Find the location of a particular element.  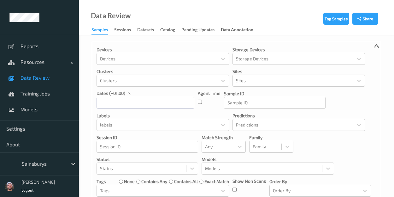

div: Samples is located at coordinates (100, 31).